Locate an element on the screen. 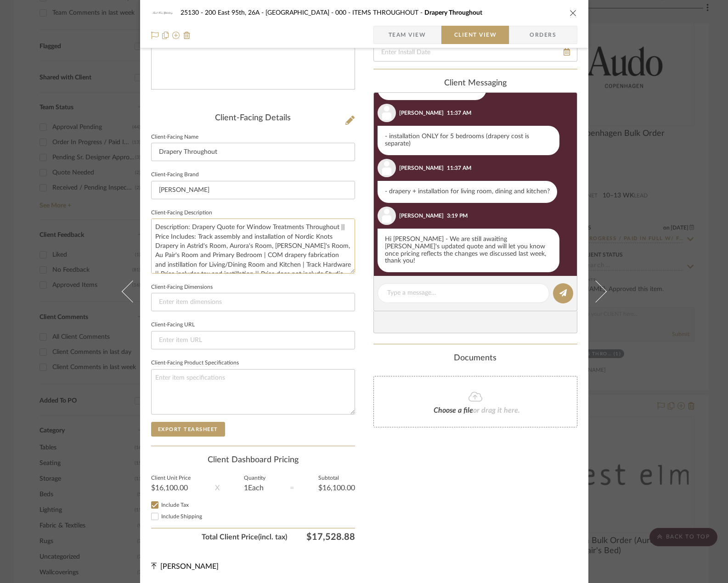 This screenshot has width=728, height=583. input: Enter item dimensions is located at coordinates (253, 302).